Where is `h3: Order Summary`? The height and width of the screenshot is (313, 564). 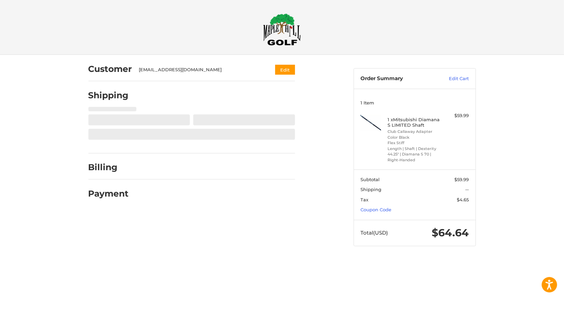 h3: Order Summary is located at coordinates (397, 79).